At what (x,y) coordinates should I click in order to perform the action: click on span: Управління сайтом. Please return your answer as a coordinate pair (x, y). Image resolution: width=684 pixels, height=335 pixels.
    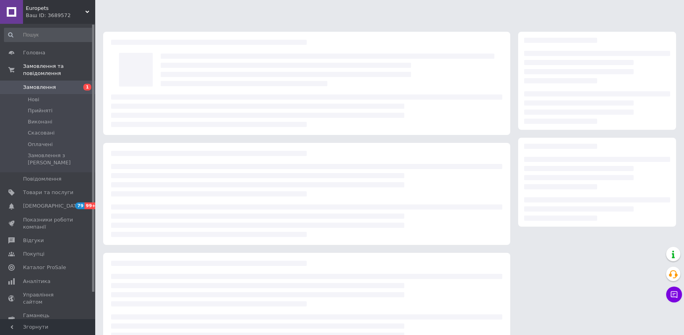
    Looking at the image, I should click on (48, 299).